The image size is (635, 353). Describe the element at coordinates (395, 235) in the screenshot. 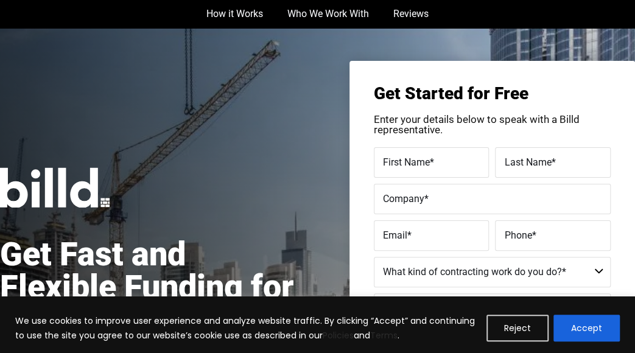

I see `span: Email` at that location.